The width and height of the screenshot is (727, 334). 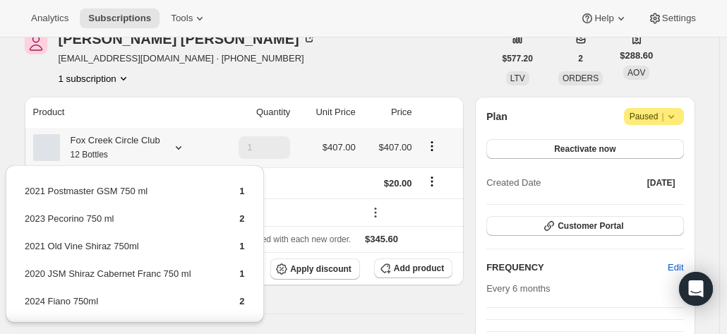 I want to click on td: 2021 Old Vine Shiraz 750ml, so click(x=119, y=251).